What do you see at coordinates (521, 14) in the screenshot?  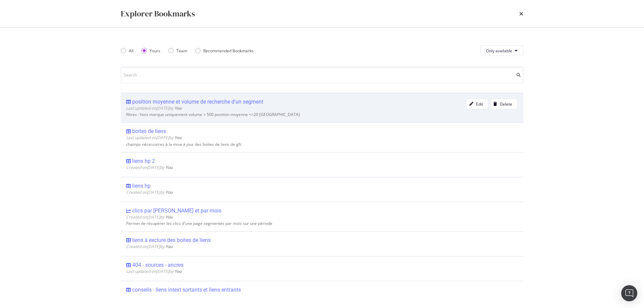 I see `div: times` at bounding box center [521, 14].